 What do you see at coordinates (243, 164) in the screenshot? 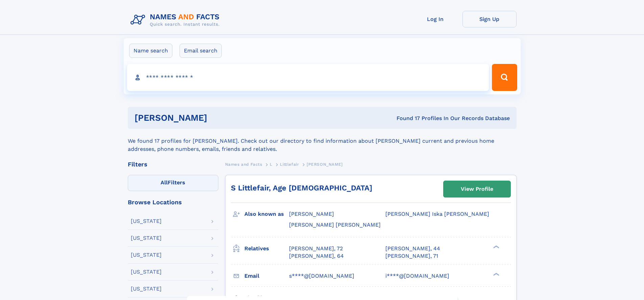
I see `a: Names and Facts` at bounding box center [243, 164].